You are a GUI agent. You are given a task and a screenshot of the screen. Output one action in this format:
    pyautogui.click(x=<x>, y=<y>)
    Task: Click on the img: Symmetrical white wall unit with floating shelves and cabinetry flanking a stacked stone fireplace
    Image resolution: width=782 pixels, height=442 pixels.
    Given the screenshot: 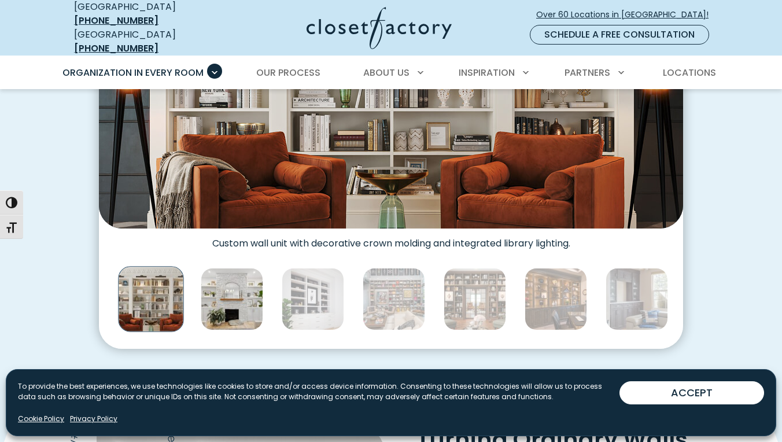 What is the action you would take?
    pyautogui.click(x=232, y=299)
    